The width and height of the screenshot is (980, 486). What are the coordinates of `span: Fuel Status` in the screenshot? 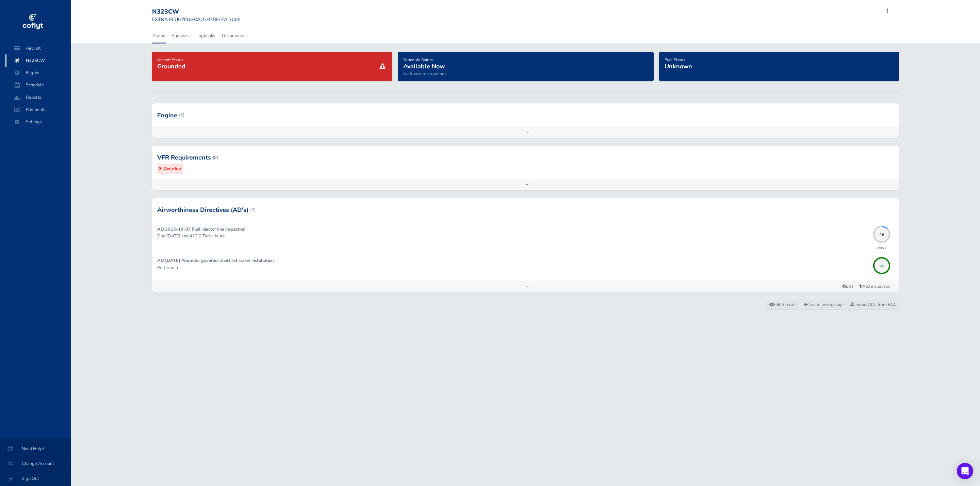 It's located at (675, 60).